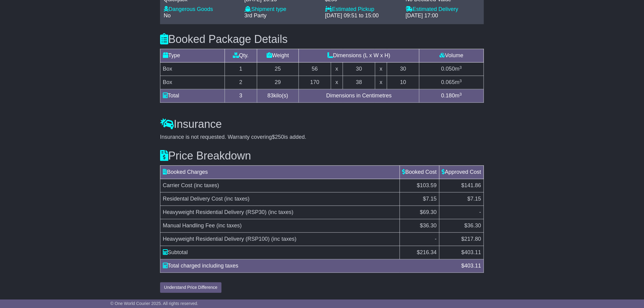 The width and height of the screenshot is (644, 308). I want to click on td: 3, so click(240, 96).